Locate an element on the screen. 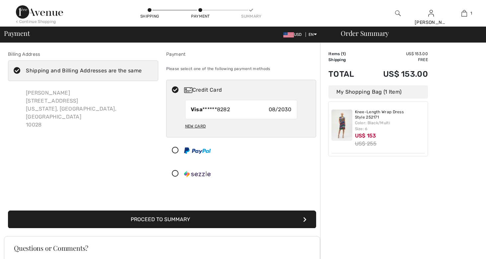  s: US$ 255 is located at coordinates (366, 143).